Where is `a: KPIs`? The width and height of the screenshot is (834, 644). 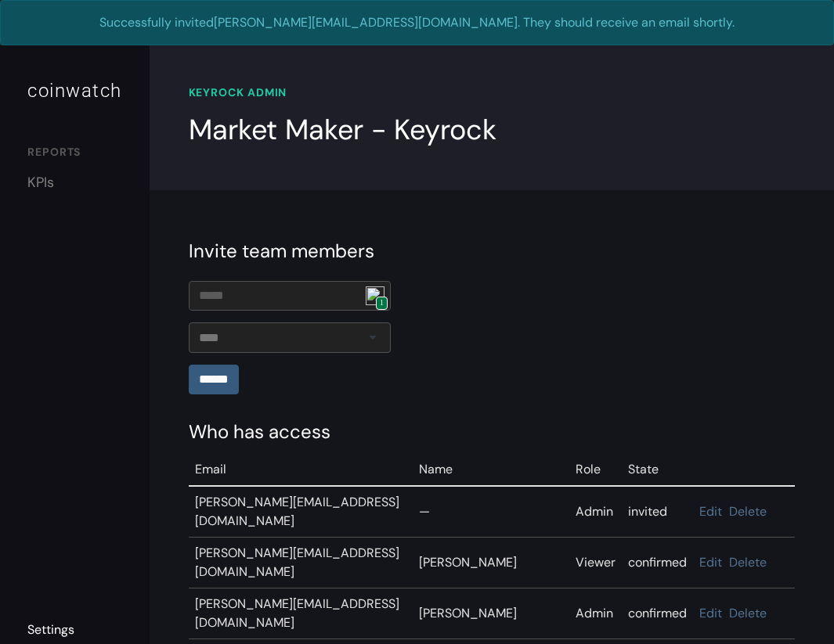 a: KPIs is located at coordinates (74, 182).